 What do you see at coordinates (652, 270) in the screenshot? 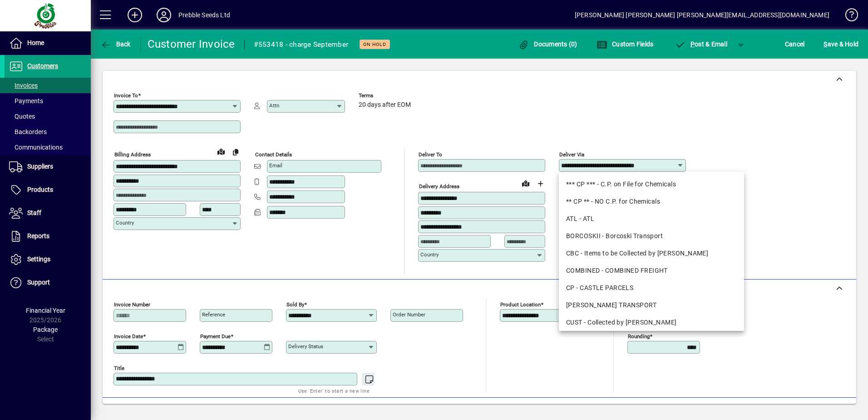
I see `div: COMBINED - COMBINED FREIGHT` at bounding box center [652, 270].